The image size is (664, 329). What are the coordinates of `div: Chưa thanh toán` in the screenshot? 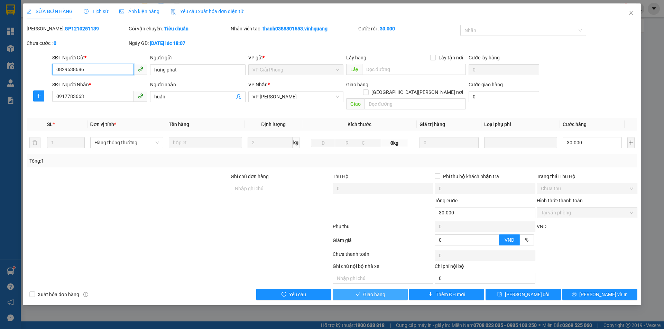 It's located at (383, 256).